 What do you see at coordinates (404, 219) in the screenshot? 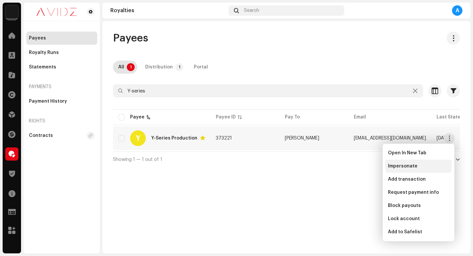
I see `span: Lock account` at bounding box center [404, 219].